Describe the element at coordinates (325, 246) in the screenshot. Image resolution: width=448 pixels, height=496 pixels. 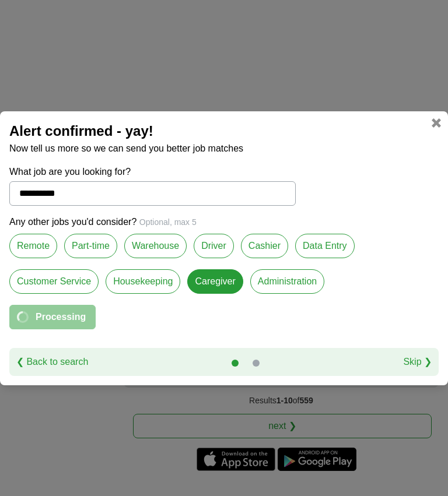
I see `label: Data Entry` at that location.